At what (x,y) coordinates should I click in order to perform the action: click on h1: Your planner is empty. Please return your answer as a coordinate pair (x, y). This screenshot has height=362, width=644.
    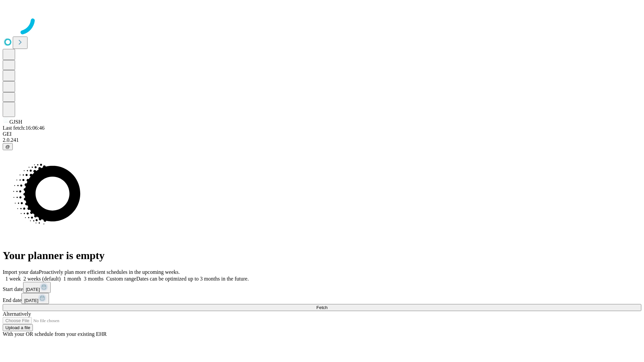
    Looking at the image, I should click on (322, 256).